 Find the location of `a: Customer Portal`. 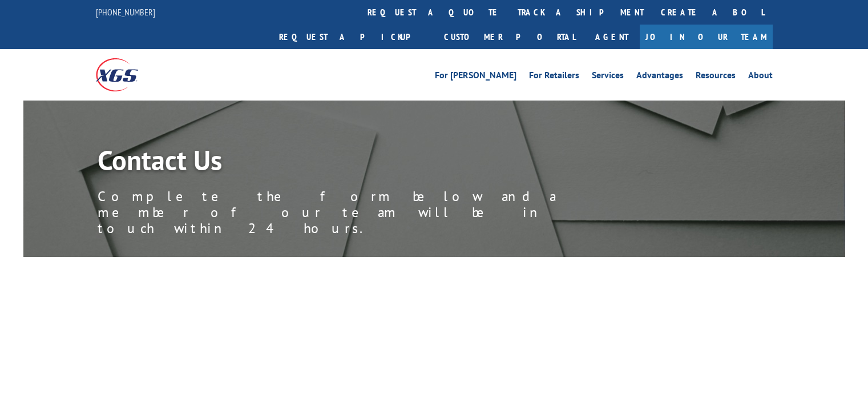

a: Customer Portal is located at coordinates (509, 37).